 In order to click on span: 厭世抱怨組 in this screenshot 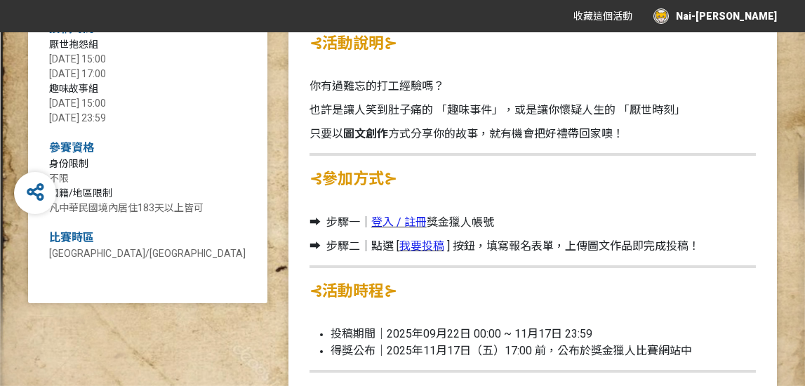, I will do `click(74, 44)`.